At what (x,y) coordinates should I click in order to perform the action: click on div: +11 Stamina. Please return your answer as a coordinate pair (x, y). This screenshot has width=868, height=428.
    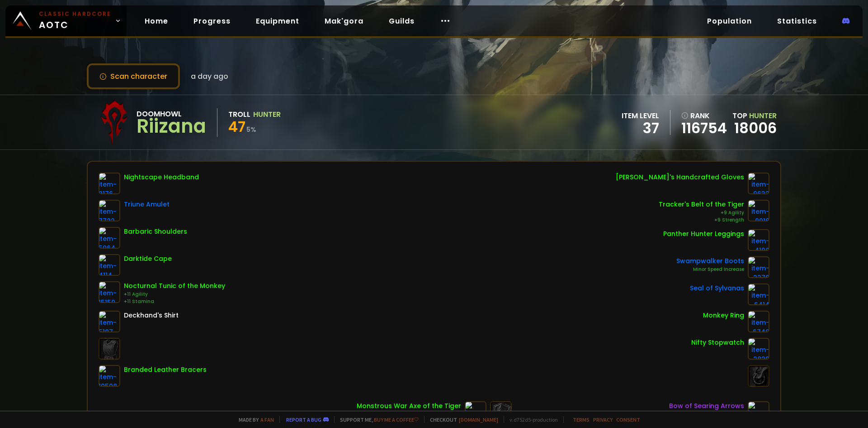
    Looking at the image, I should click on (175, 301).